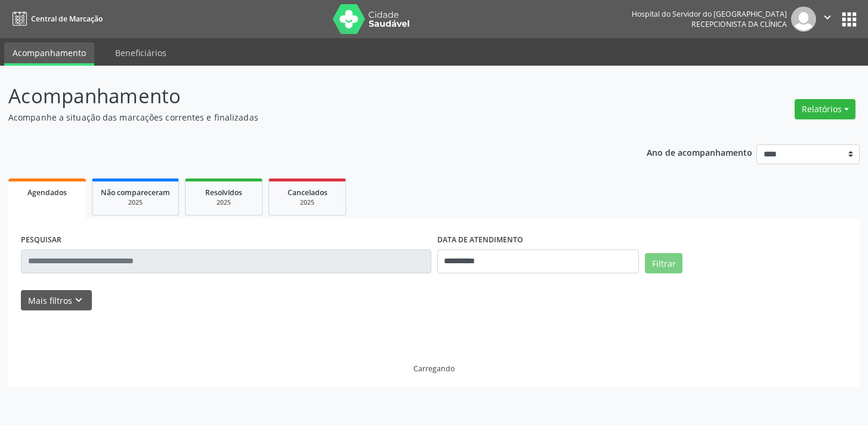  Describe the element at coordinates (804, 19) in the screenshot. I see `img: img` at that location.